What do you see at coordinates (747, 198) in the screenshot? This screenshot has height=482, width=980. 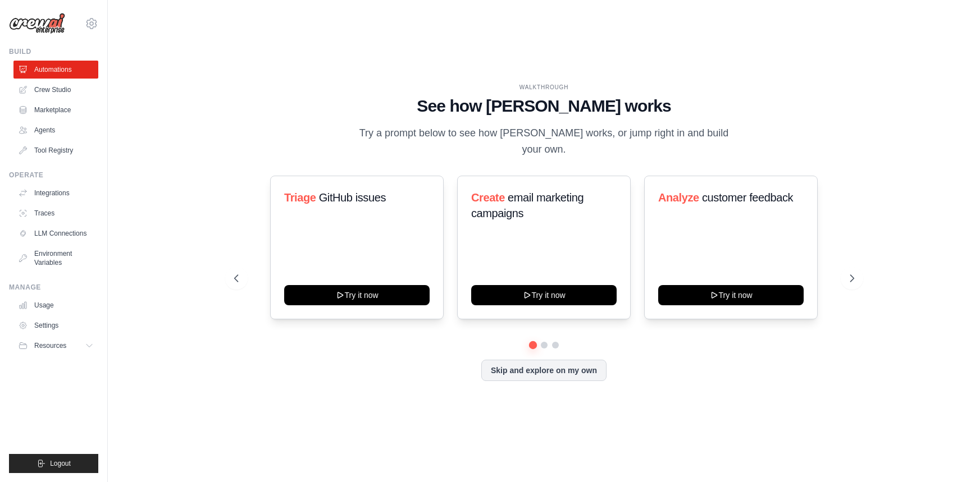 I see `span: customer feedback` at bounding box center [747, 198].